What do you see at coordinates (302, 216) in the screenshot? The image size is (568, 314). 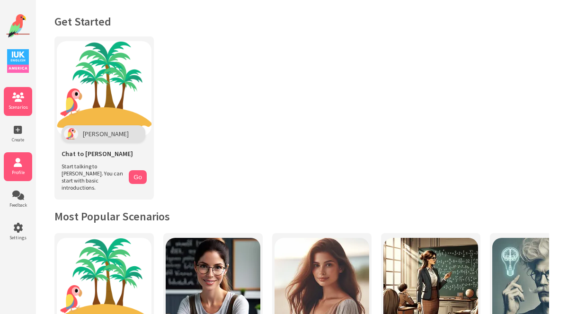 I see `h2: Most Popular Scenarios` at bounding box center [302, 216].